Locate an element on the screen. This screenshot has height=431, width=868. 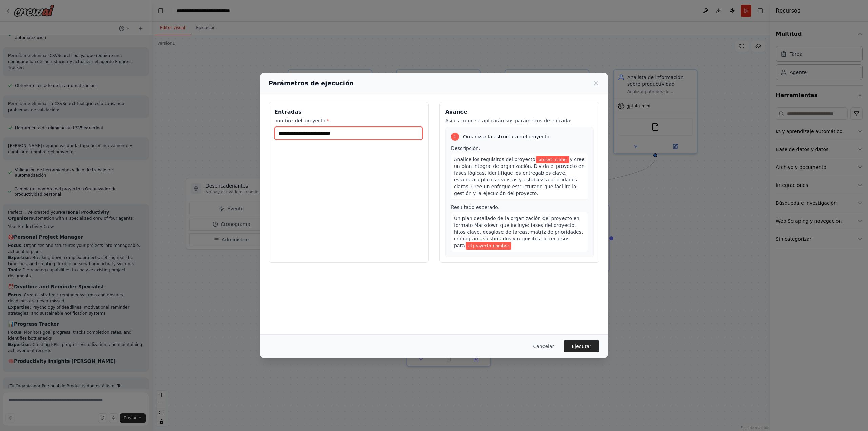
font: 1 is located at coordinates (455, 136).